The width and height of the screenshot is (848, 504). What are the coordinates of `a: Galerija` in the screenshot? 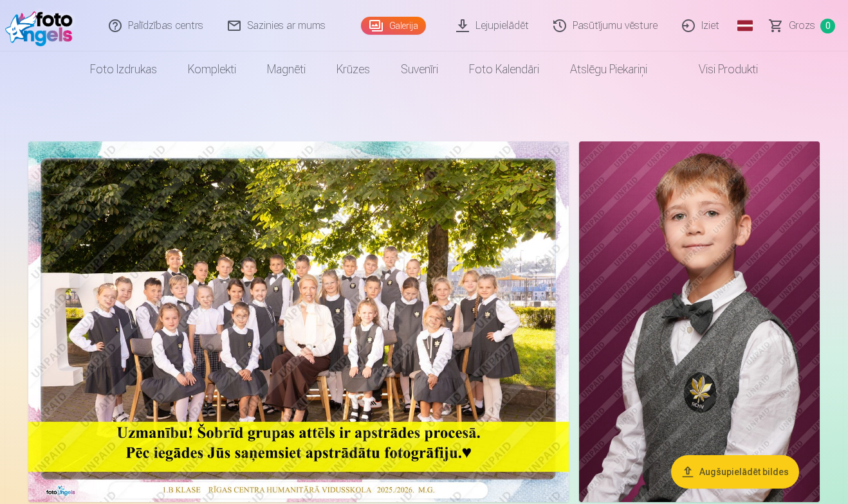 It's located at (393, 26).